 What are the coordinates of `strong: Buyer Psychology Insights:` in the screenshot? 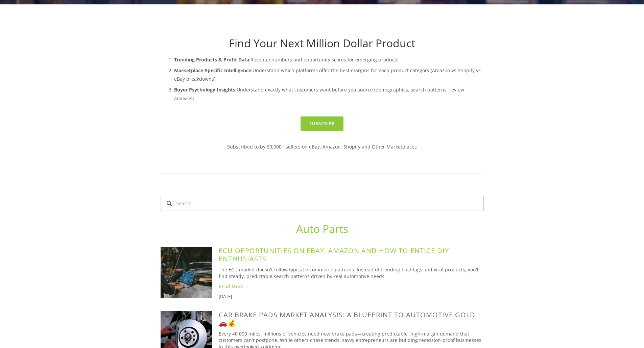 It's located at (205, 90).